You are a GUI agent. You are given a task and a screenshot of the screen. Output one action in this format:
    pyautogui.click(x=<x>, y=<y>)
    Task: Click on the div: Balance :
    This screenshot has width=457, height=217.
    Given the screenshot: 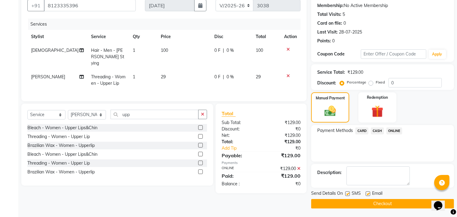 What is the action you would take?
    pyautogui.click(x=239, y=184)
    